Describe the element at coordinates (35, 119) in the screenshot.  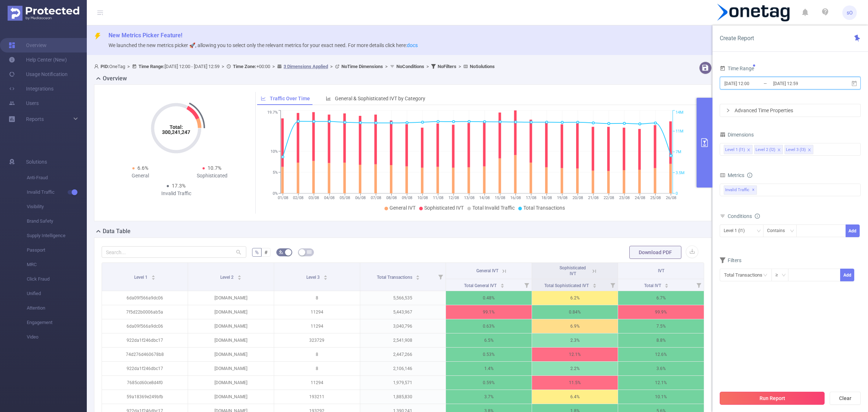
I see `a: Reports` at that location.